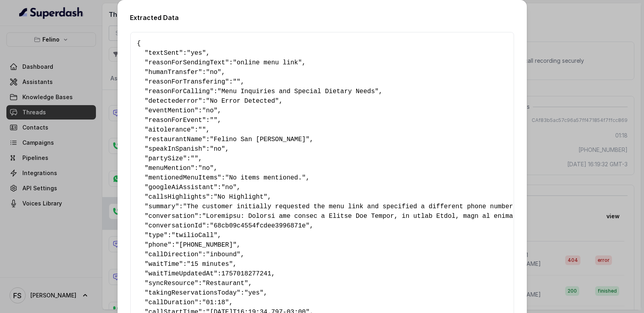 The height and width of the screenshot is (313, 644). What do you see at coordinates (216, 303) in the screenshot?
I see `span: "01:18"` at bounding box center [216, 303].